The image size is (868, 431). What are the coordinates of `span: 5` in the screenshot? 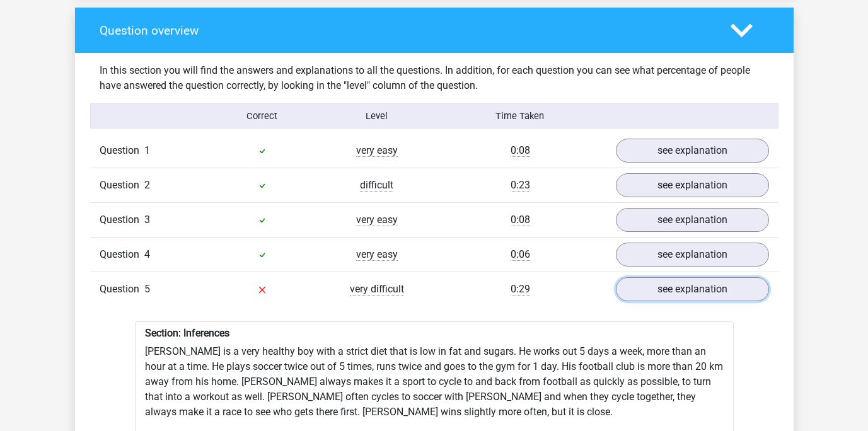 It's located at (147, 289).